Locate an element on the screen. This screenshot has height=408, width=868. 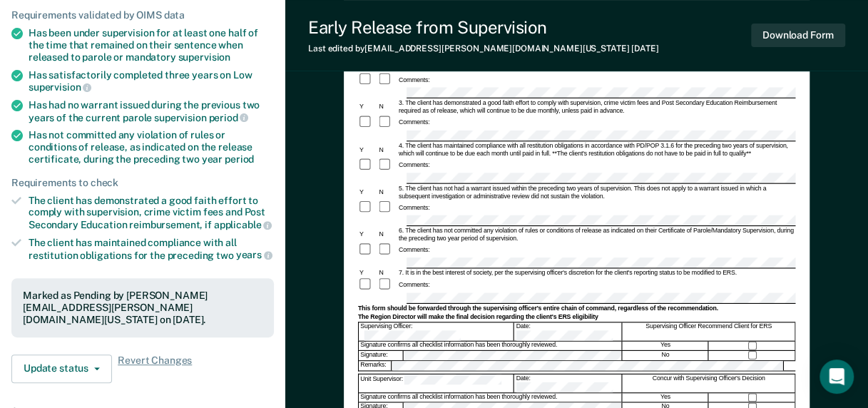
div: 7. It is in the best interest of society, per the supervising officer's discretion for the client... is located at coordinates (595, 274).